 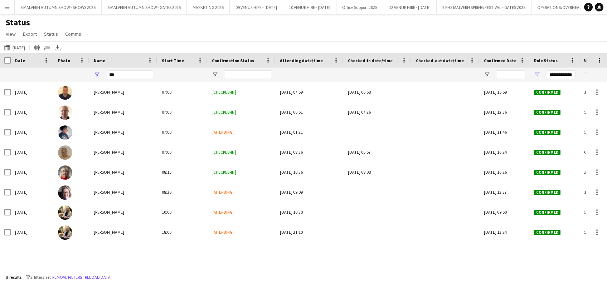 What do you see at coordinates (58, 7) in the screenshot?
I see `button: 5 MALVERN AUTUMN SHOW - SHOWS 2025` at bounding box center [58, 7].